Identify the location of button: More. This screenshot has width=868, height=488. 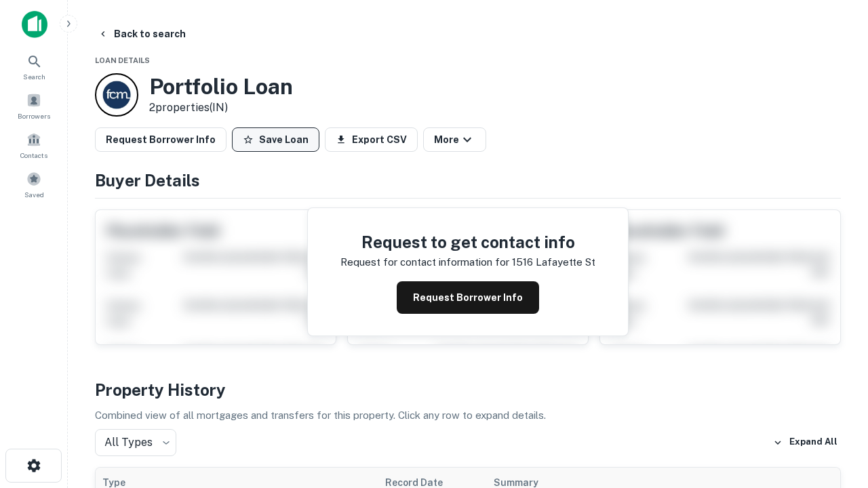
(454, 139).